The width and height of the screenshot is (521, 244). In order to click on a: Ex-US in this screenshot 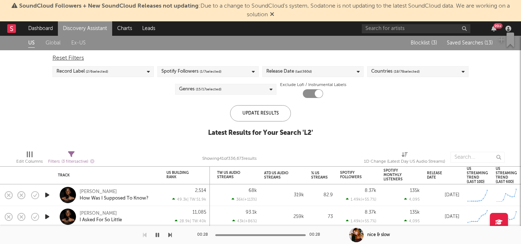, I will do `click(79, 43)`.